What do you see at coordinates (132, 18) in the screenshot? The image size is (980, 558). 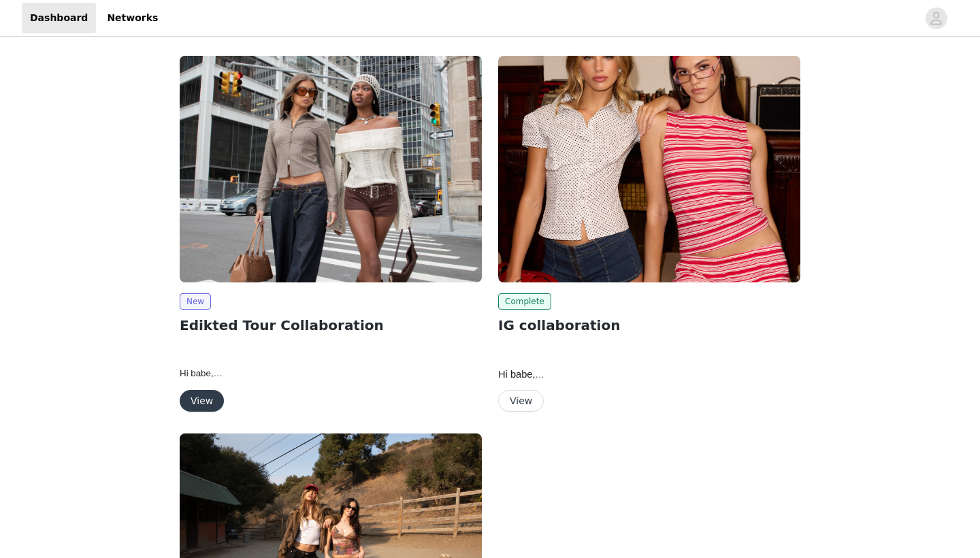 I see `a: Networks` at bounding box center [132, 18].